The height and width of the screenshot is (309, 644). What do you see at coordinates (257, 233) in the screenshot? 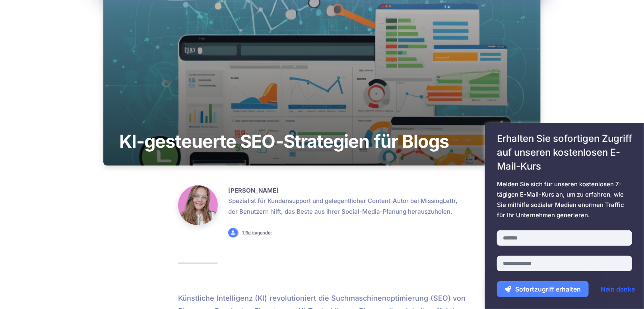
I see `font: 1 Beitragender` at bounding box center [257, 233].